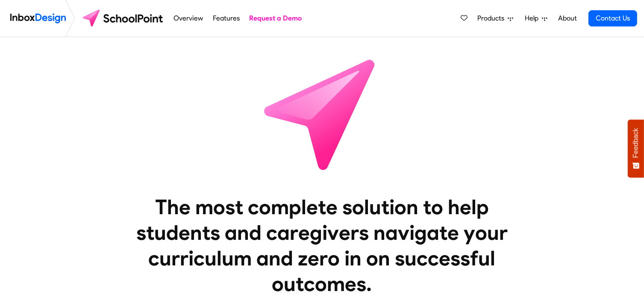  I want to click on a: About, so click(567, 18).